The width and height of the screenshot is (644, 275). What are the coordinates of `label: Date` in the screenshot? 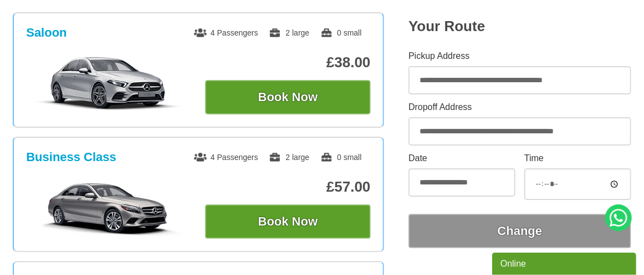 It's located at (462, 158).